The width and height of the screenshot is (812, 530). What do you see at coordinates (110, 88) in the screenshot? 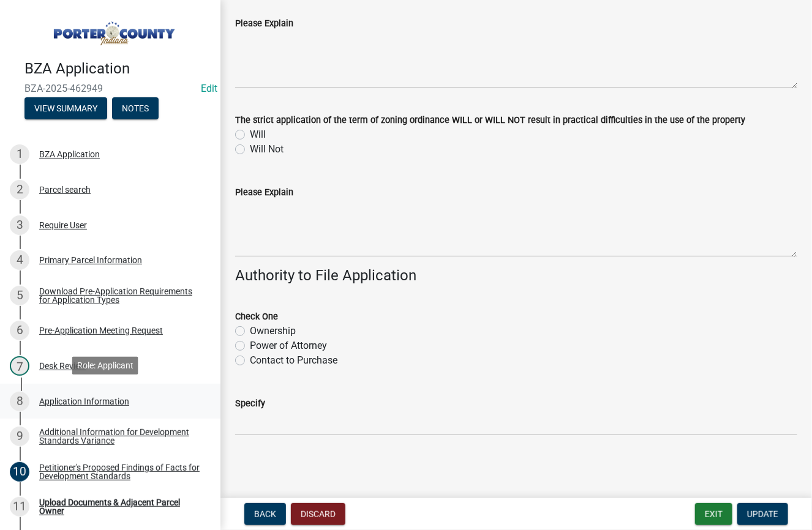
I see `span: BZA-2025-462949` at bounding box center [110, 88].